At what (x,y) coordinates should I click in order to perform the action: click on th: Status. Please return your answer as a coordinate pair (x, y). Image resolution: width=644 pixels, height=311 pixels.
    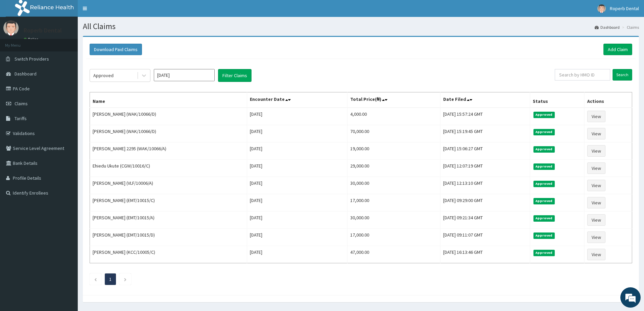
    Looking at the image, I should click on (557, 100).